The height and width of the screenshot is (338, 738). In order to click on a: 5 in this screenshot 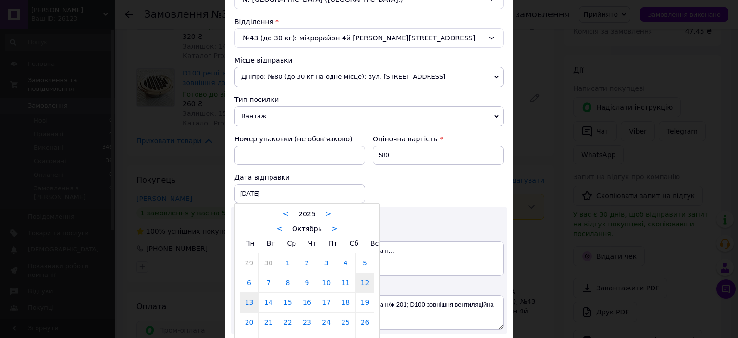, I will do `click(365, 263)`.